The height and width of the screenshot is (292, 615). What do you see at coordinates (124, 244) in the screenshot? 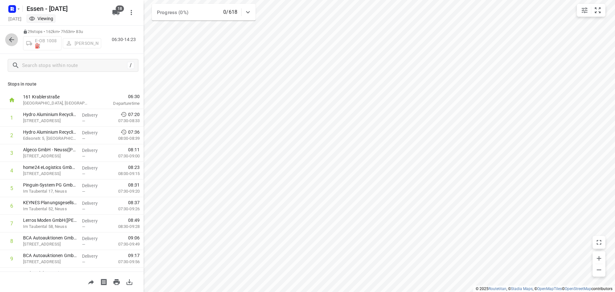
I see `p: 07:30-09:49` at bounding box center [124, 244].